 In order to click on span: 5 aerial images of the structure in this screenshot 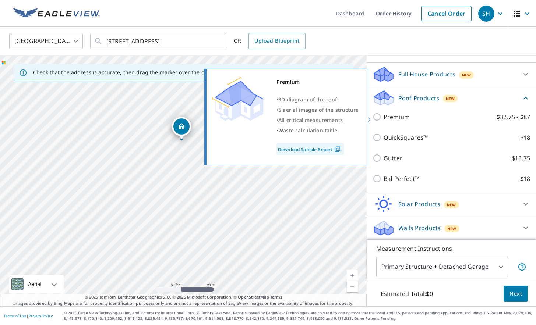, I will do `click(318, 110)`.